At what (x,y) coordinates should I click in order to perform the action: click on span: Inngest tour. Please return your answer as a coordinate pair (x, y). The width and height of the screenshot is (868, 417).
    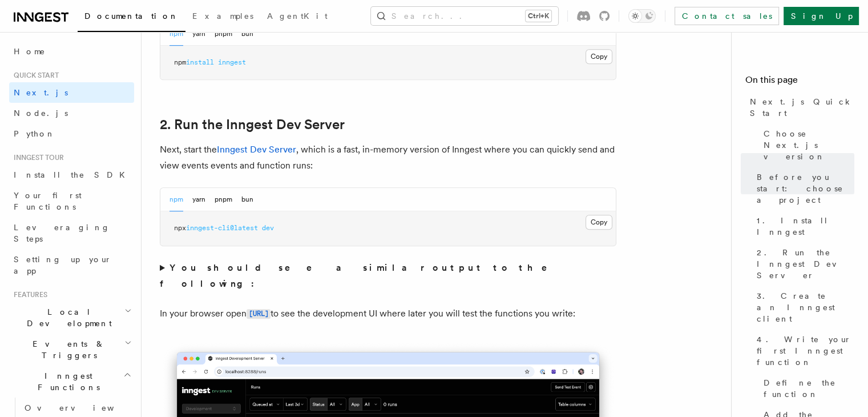
    Looking at the image, I should click on (36, 158).